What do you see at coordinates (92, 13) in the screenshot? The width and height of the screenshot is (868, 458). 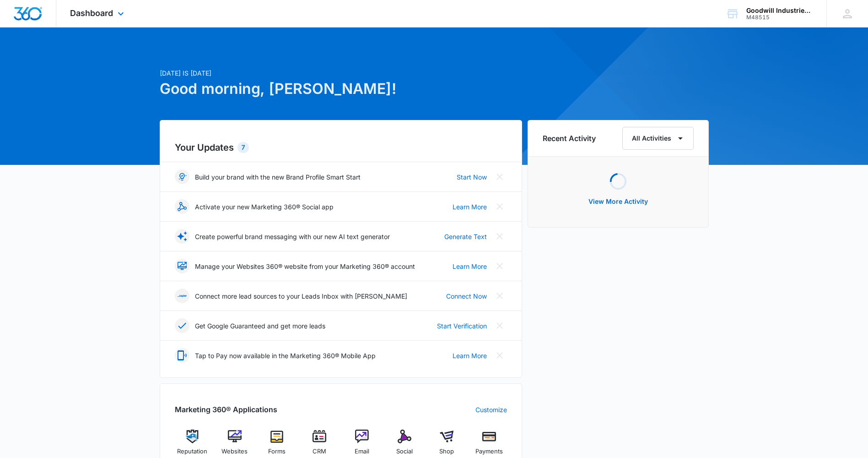 I see `span: Dashboard` at bounding box center [92, 13].